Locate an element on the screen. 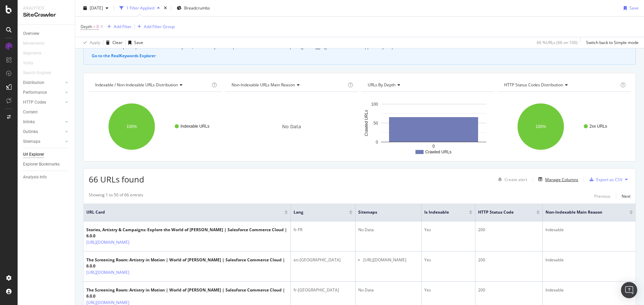 The height and width of the screenshot is (305, 644). span: 66 URLs found is located at coordinates (117, 179).